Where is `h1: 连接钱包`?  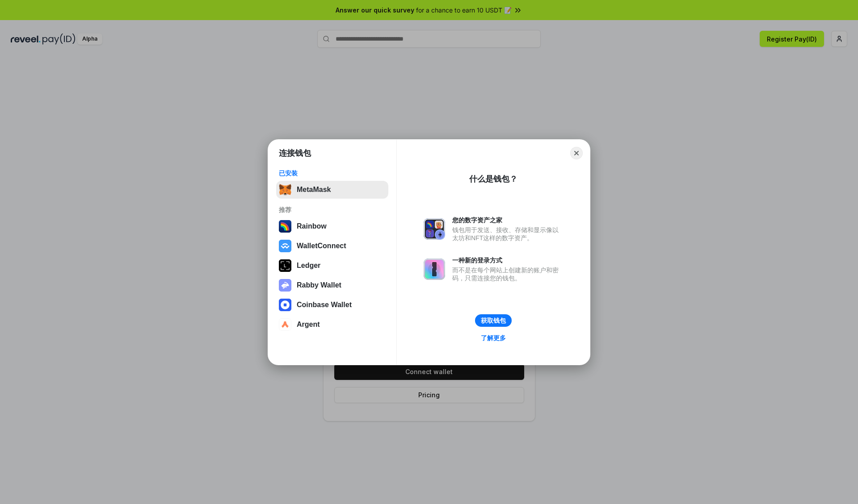
h1: 连接钱包 is located at coordinates (294, 153).